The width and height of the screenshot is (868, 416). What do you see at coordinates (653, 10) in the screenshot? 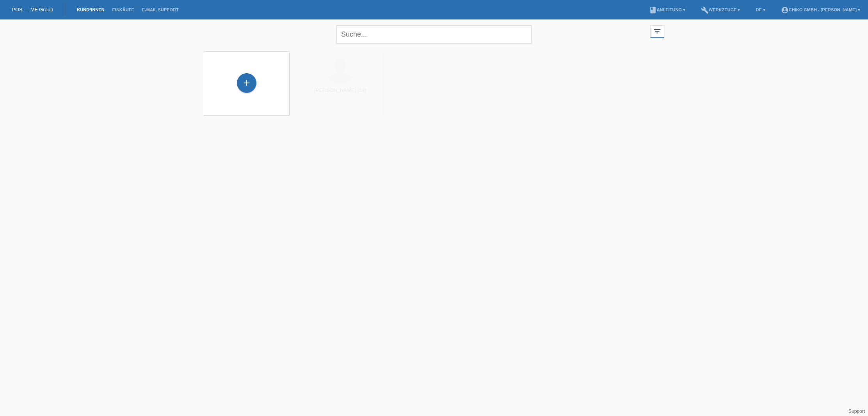
I see `i: book` at bounding box center [653, 10].